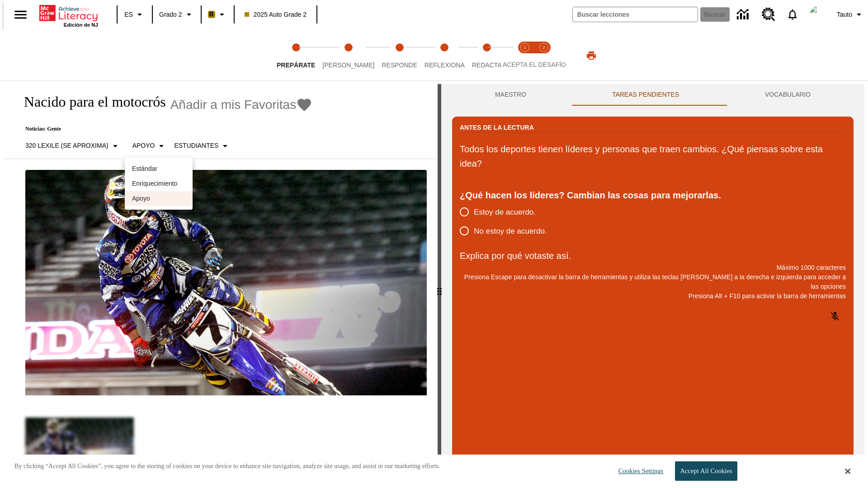 Image resolution: width=868 pixels, height=488 pixels. What do you see at coordinates (638, 471) in the screenshot?
I see `button: Cookies Settings` at bounding box center [638, 471].